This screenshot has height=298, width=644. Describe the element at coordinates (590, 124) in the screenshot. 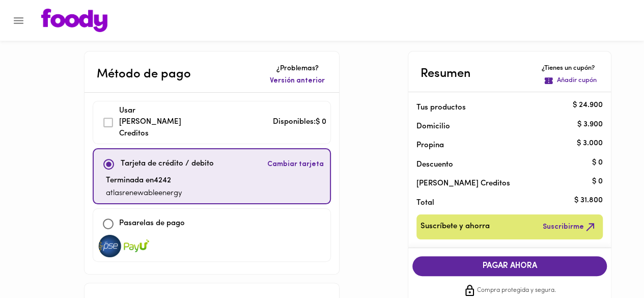

I see `p: $ 3.900` at that location.